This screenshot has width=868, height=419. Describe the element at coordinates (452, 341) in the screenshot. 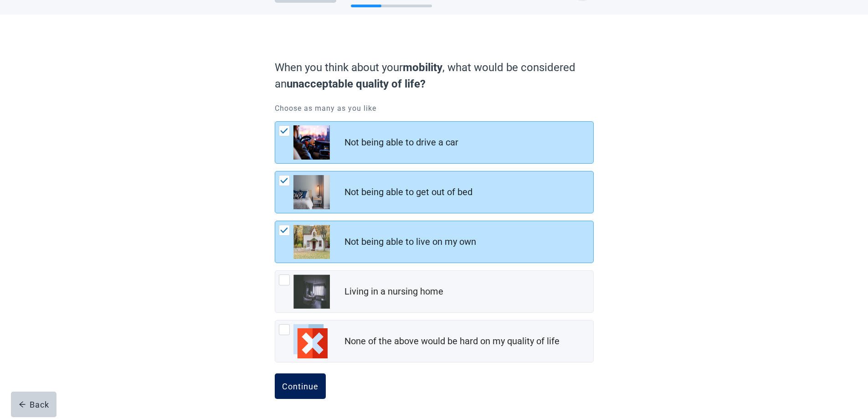

I see `div: None of the above would be hard on my quality of life` at that location.